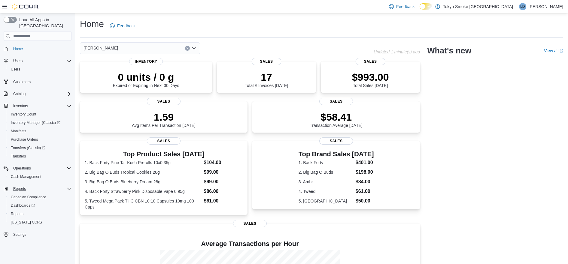 This screenshot has width=568, height=264. I want to click on dd: $86.00, so click(224, 192).